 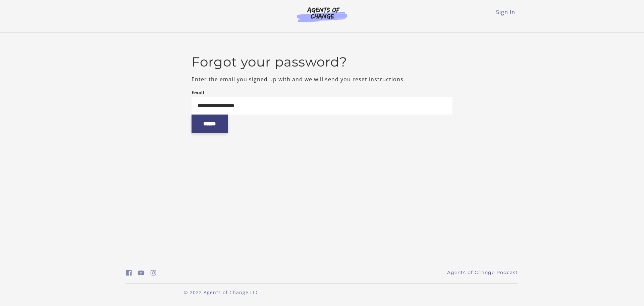 What do you see at coordinates (153, 273) in the screenshot?
I see `a: https://www.instagram.com/agentsofchangeprep/ (Open in a new window)` at bounding box center [153, 273].